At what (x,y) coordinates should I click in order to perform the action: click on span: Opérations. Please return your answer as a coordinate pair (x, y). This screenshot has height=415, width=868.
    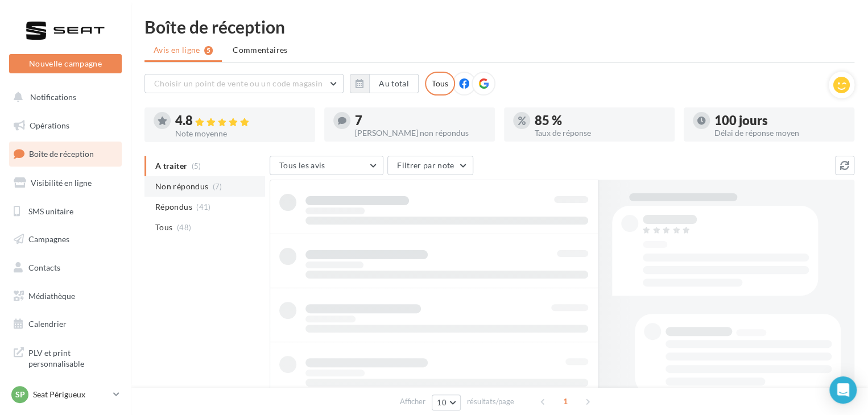
    Looking at the image, I should click on (50, 125).